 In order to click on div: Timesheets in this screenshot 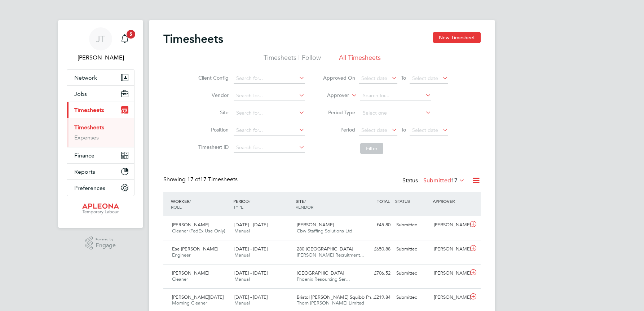, I will do `click(101, 132)`.